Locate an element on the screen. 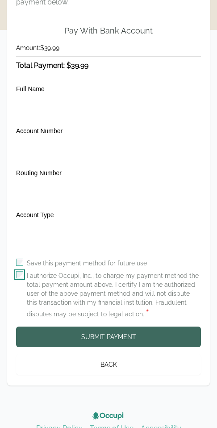 This screenshot has width=217, height=428. label: Routing Number is located at coordinates (39, 173).